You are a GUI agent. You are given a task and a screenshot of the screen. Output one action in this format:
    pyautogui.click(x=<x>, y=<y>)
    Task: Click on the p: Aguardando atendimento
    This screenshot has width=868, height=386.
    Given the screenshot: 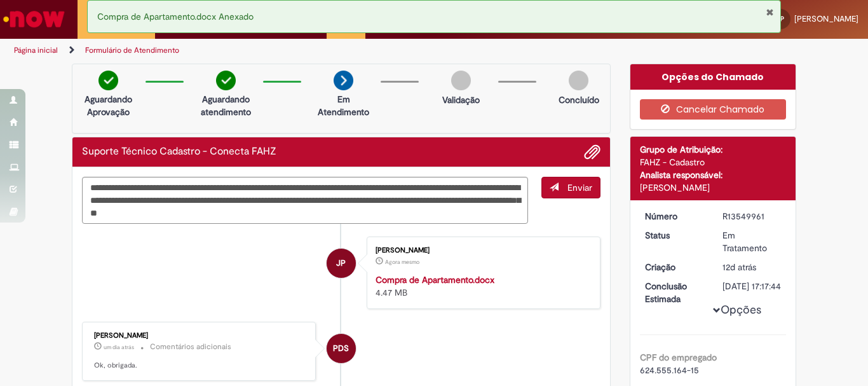 What is the action you would take?
    pyautogui.click(x=225, y=105)
    